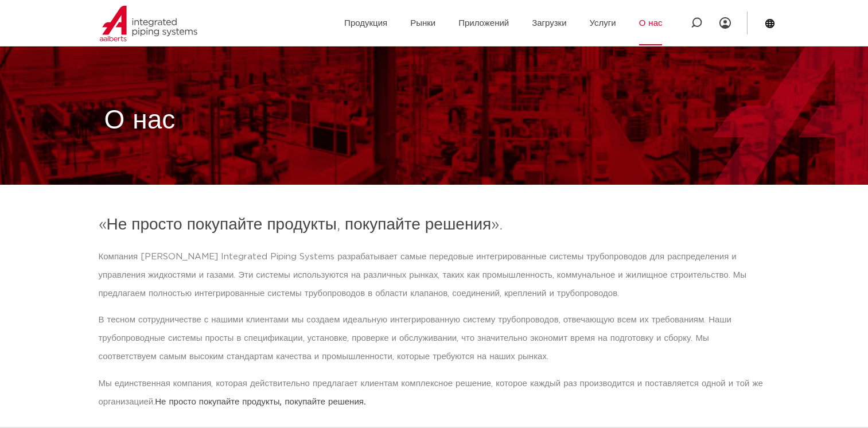 The image size is (868, 428). I want to click on a: Услуги, so click(603, 23).